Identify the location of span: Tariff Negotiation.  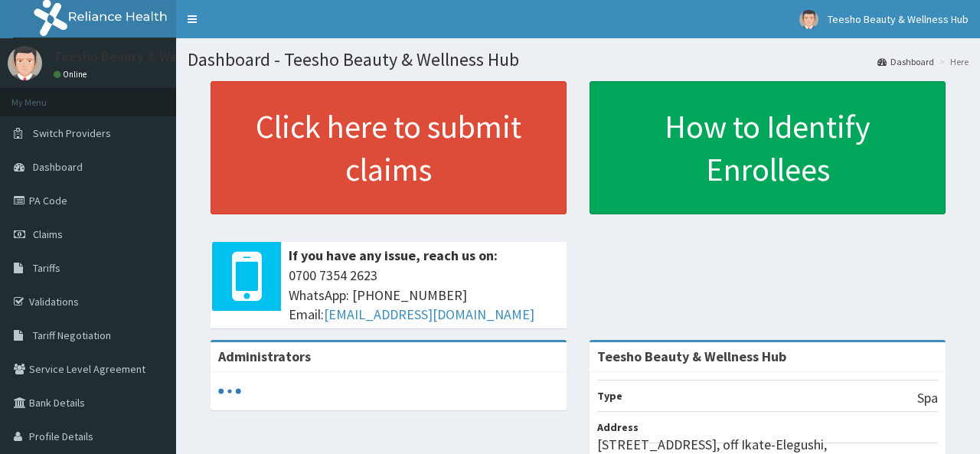
(72, 335).